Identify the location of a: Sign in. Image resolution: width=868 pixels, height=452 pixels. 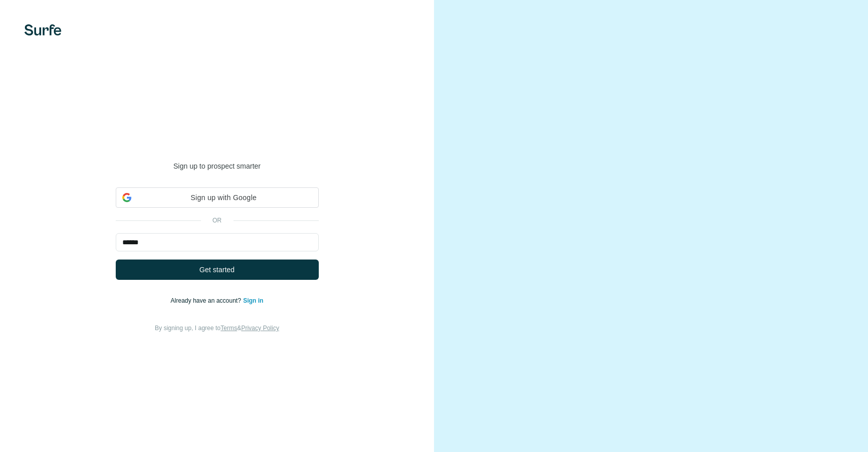
(253, 301).